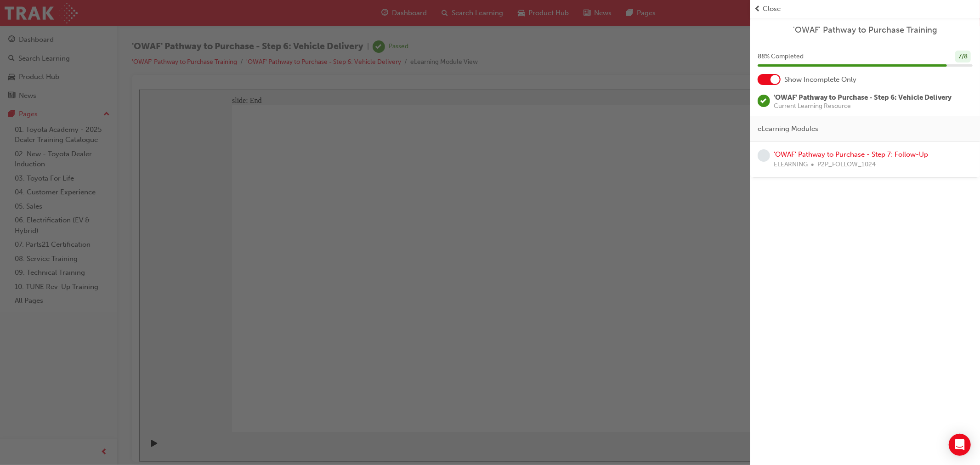 The image size is (980, 465). Describe the element at coordinates (866, 30) in the screenshot. I see `span: 'OWAF' Pathway to Purchase Training` at that location.